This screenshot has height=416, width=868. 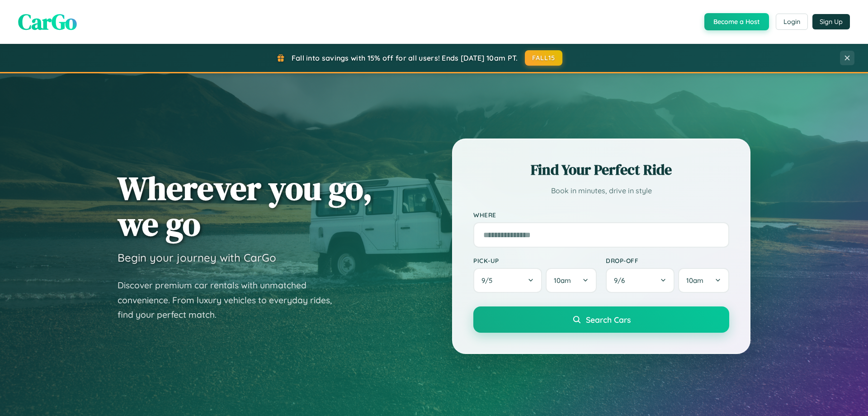 What do you see at coordinates (197, 258) in the screenshot?
I see `h3: Begin your journey with CarGo` at bounding box center [197, 258].